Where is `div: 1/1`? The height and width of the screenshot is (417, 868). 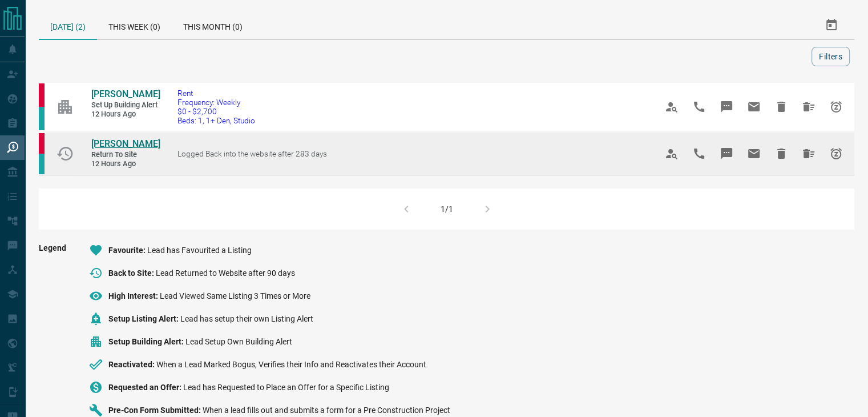
div: 1/1 is located at coordinates (447, 209).